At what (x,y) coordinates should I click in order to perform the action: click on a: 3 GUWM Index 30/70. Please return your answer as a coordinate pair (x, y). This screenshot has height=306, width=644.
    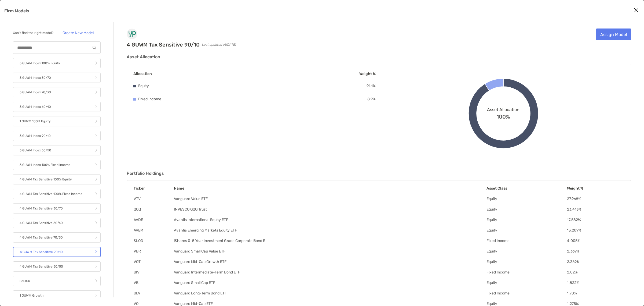
    Looking at the image, I should click on (57, 78).